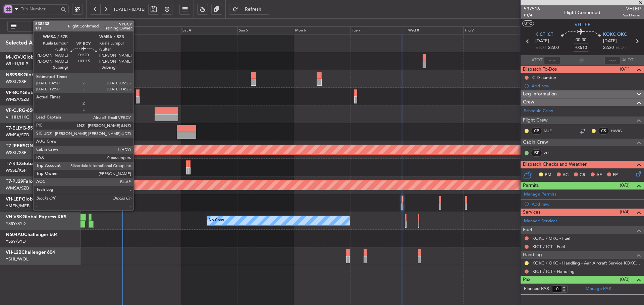  I want to click on span: VP-CJR, so click(14, 111).